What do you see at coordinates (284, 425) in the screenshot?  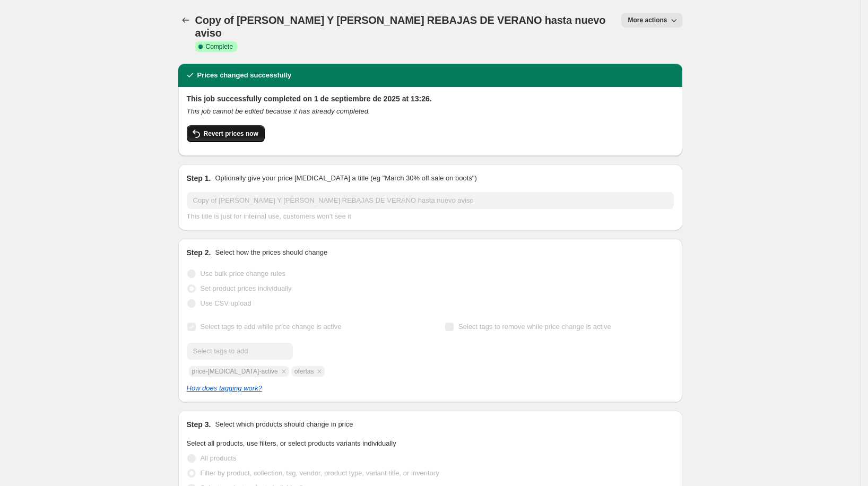 I see `p: Select which products should change in price` at bounding box center [284, 425].